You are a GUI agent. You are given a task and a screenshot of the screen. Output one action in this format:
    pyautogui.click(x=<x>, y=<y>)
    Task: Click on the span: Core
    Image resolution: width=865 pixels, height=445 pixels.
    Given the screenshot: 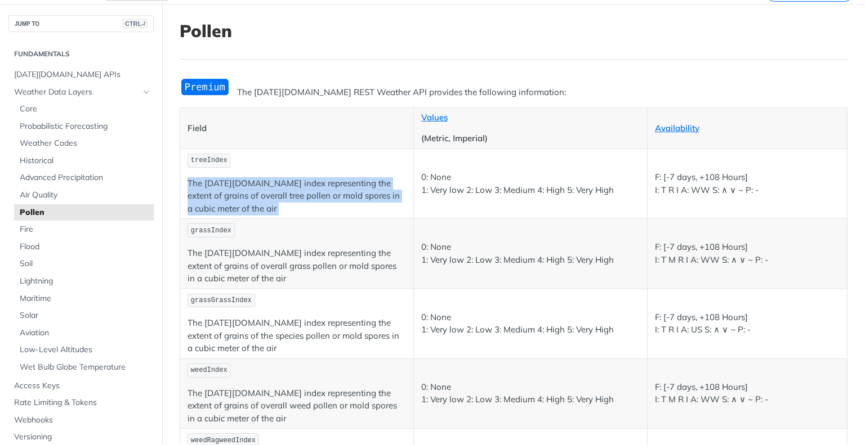 What is the action you would take?
    pyautogui.click(x=85, y=109)
    